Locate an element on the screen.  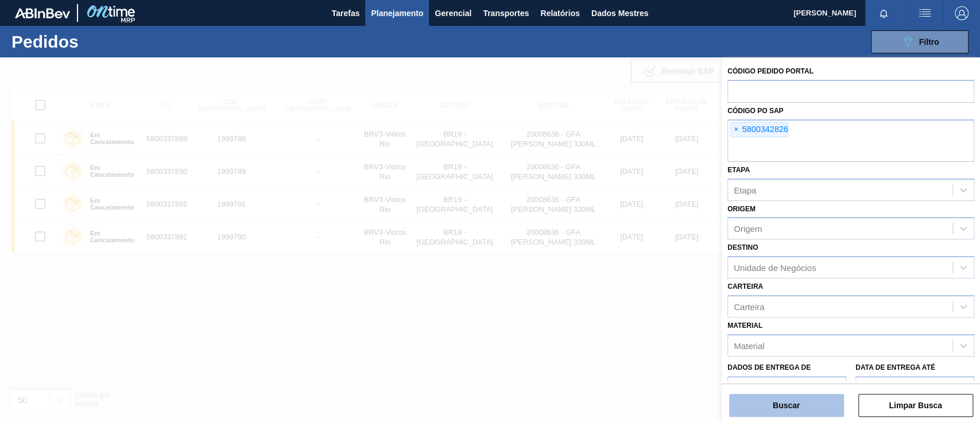
div: 5800342826 is located at coordinates (759, 130).